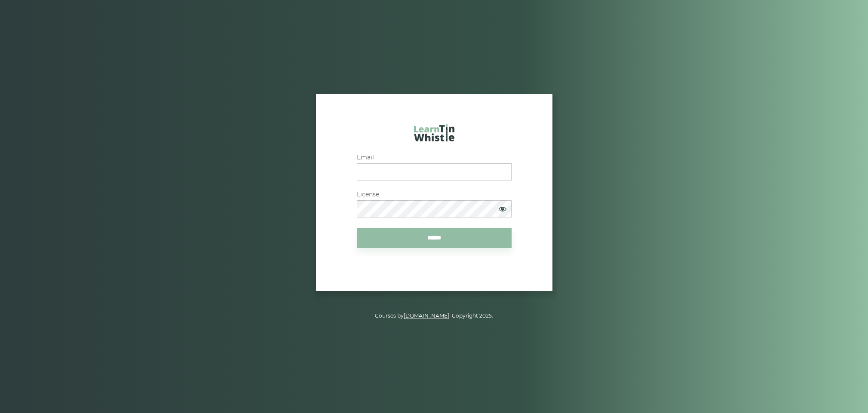 The width and height of the screenshot is (868, 413). I want to click on label: Email, so click(434, 157).